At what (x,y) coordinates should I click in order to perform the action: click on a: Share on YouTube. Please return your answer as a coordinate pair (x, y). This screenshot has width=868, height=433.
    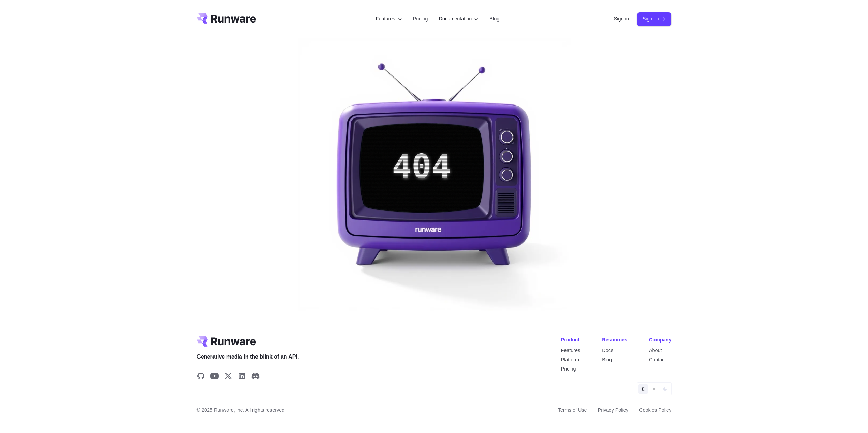
    Looking at the image, I should click on (215, 377).